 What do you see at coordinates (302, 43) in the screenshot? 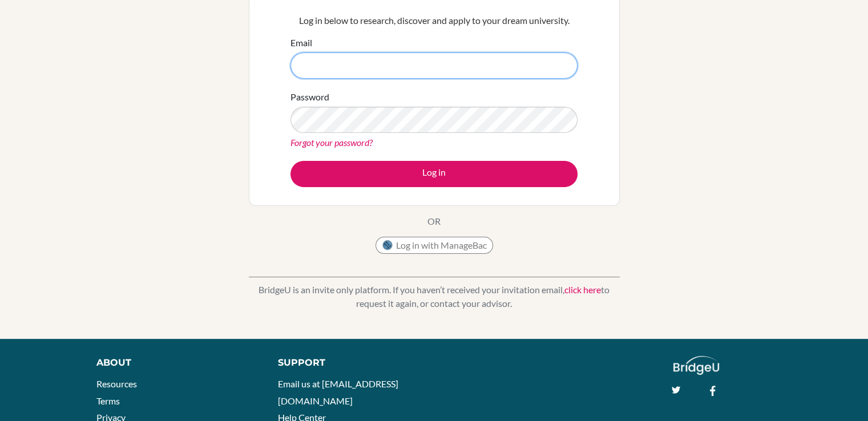
I see `label: Email` at bounding box center [302, 43].